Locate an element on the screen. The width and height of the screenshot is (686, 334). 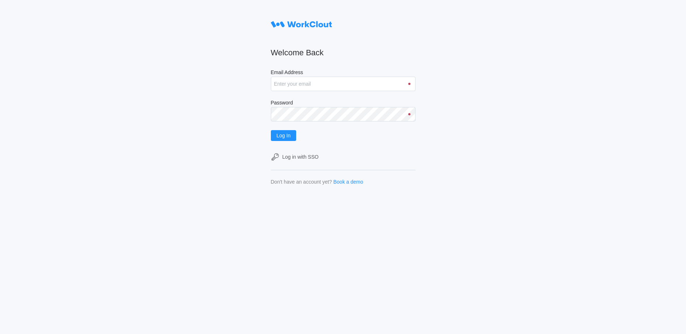
a: Log in with SSO is located at coordinates (343, 157).